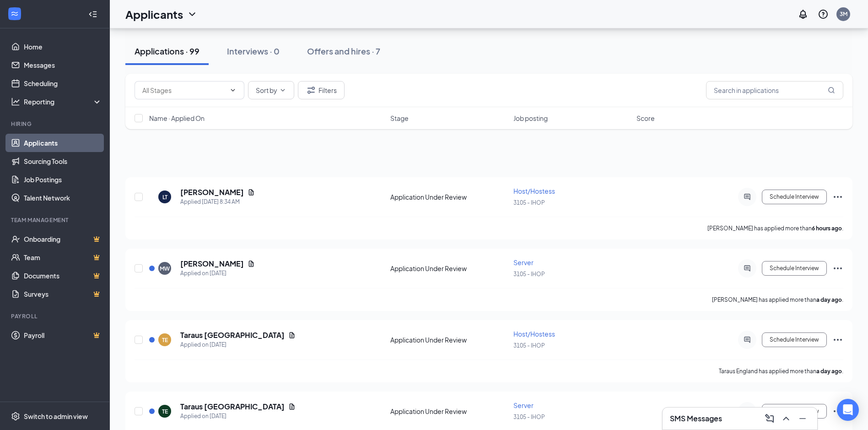 Image resolution: width=868 pixels, height=430 pixels. What do you see at coordinates (770, 419) in the screenshot?
I see `button: ComposeMessage` at bounding box center [770, 419].